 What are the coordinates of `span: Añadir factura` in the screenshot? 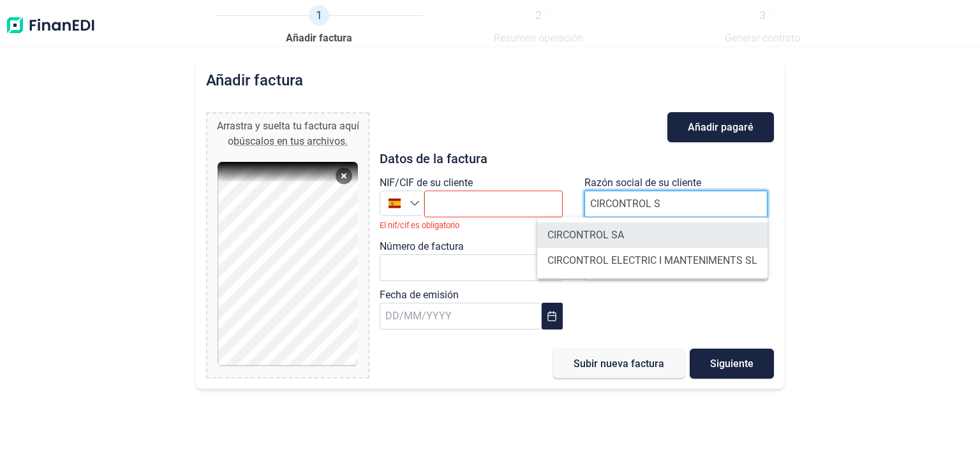 It's located at (319, 39).